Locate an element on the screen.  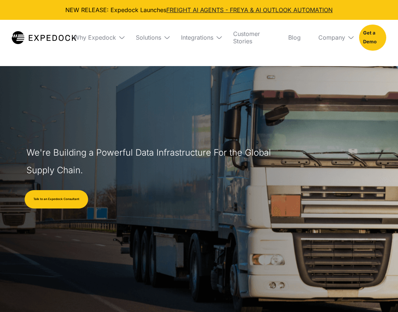
div: NEW RELEASE: Expedock Launches is located at coordinates (199, 10).